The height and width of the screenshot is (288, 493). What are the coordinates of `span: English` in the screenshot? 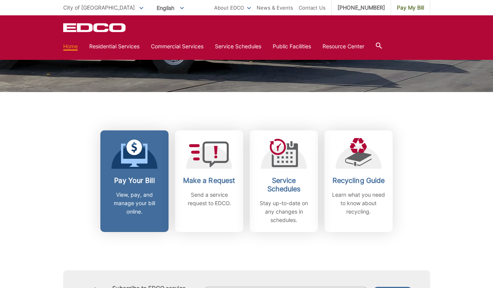 It's located at (170, 8).